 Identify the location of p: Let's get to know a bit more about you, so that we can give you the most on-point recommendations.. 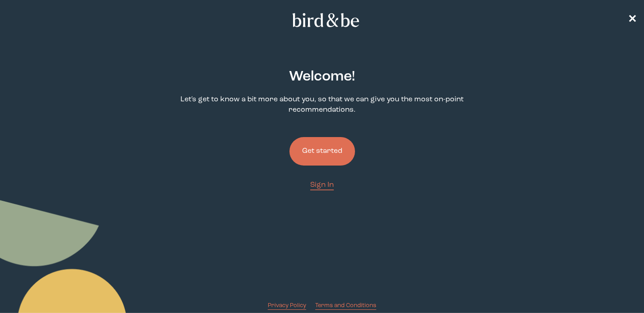
(322, 105).